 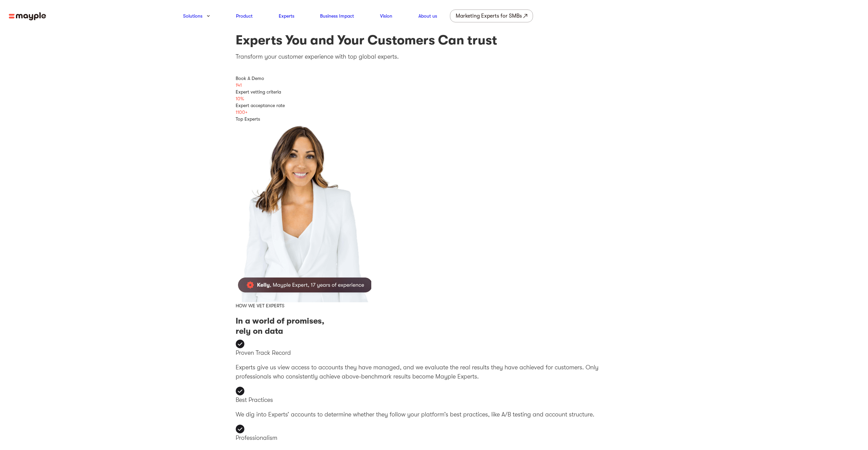 I want to click on p: Experts give us view access to accounts they have managed, and we evaluate the real results they ..., so click(x=434, y=372).